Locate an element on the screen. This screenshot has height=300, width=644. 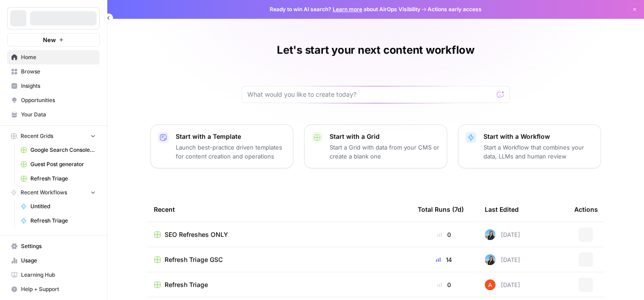
span: Home is located at coordinates (58, 58).